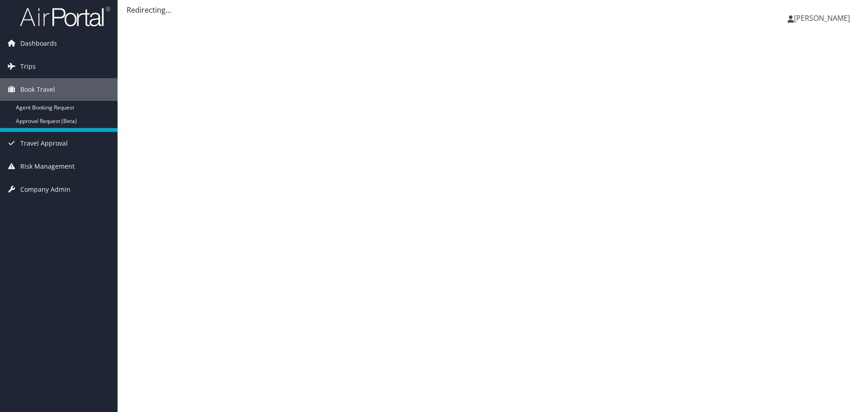  Describe the element at coordinates (493, 10) in the screenshot. I see `div: Redirecting...` at that location.